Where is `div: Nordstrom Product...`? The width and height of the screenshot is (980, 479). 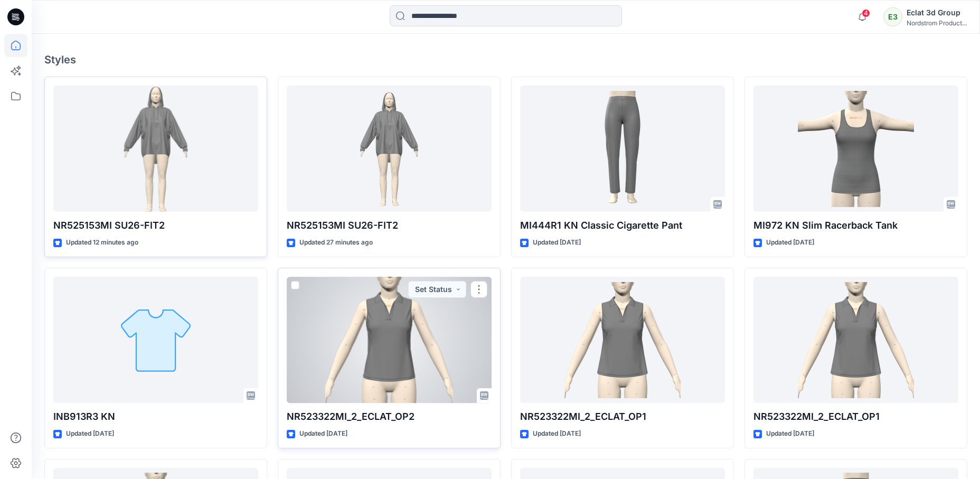
div: Nordstrom Product... is located at coordinates (937, 23).